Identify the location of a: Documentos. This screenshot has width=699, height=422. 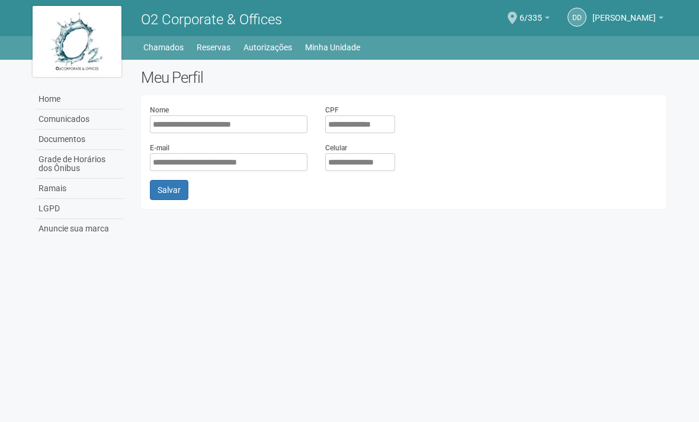
(79, 140).